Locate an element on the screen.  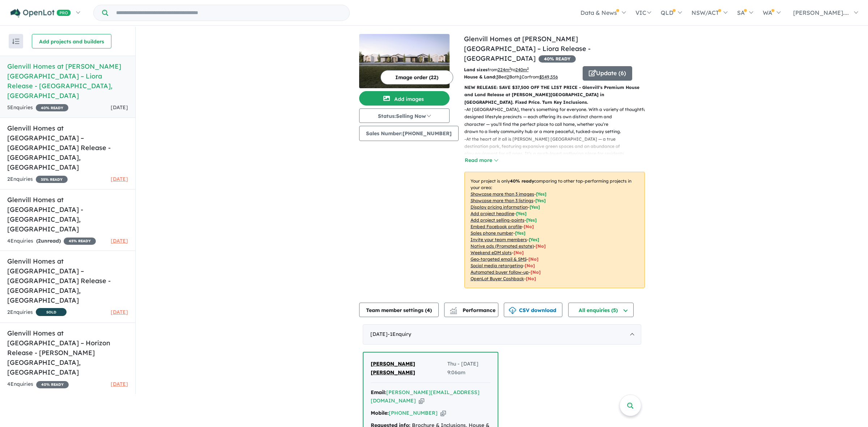
button: Add images is located at coordinates (405, 98).